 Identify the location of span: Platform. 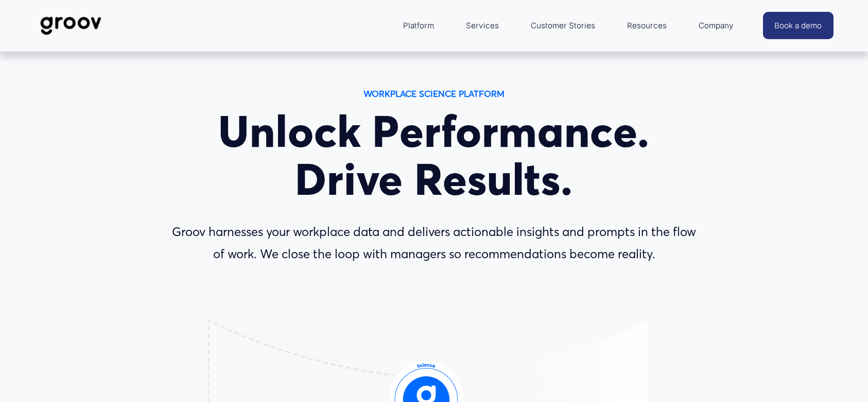
(419, 26).